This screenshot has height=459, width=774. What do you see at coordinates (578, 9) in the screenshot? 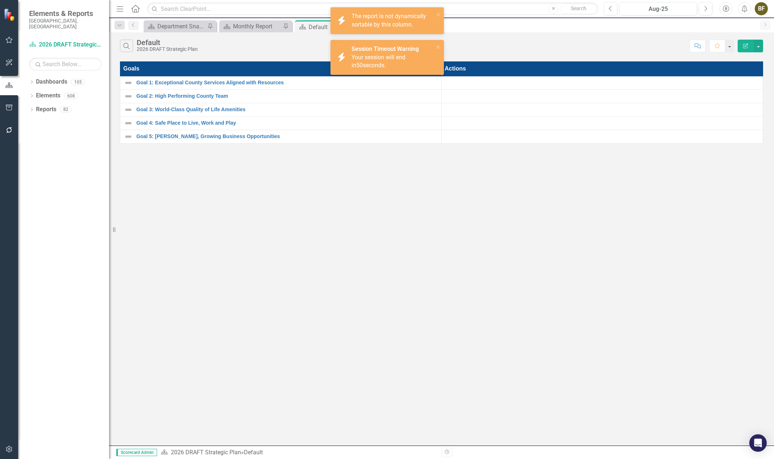
I see `button: Search` at bounding box center [578, 9].